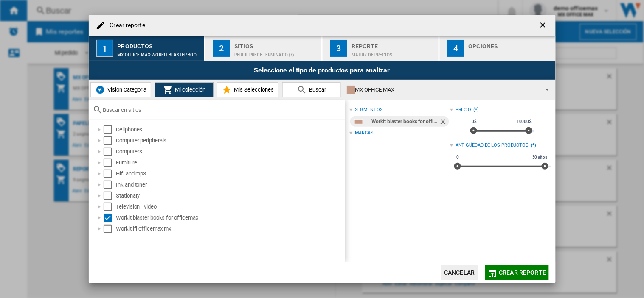 The height and width of the screenshot is (298, 644). I want to click on div: Computers, so click(230, 152).